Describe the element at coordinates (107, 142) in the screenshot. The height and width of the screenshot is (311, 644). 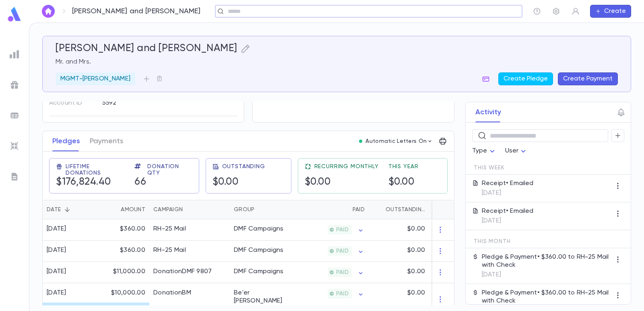
I see `button: Payments` at that location.